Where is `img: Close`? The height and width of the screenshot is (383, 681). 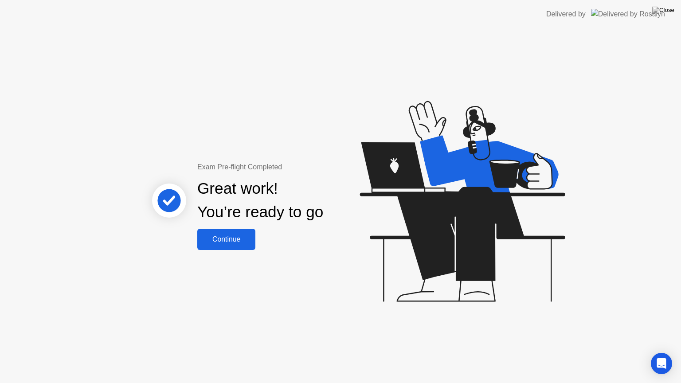 img: Close is located at coordinates (663, 10).